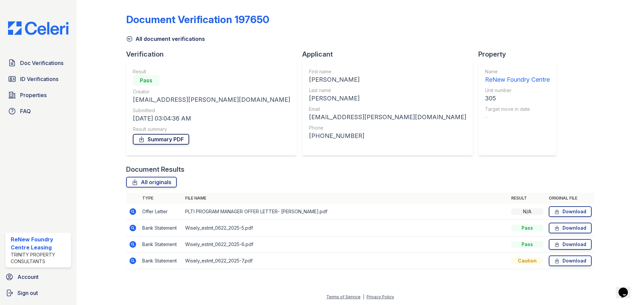 This screenshot has height=305, width=644. What do you see at coordinates (527, 212) in the screenshot?
I see `div: N/A` at bounding box center [527, 212].